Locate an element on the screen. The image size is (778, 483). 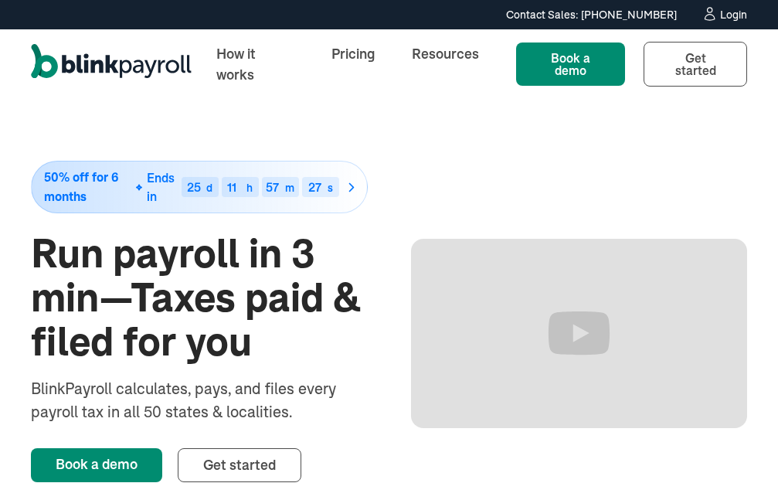
div: BlinkPayroll calculates, pays, and files every payroll tax in all 50 states & localities. is located at coordinates (199, 400).